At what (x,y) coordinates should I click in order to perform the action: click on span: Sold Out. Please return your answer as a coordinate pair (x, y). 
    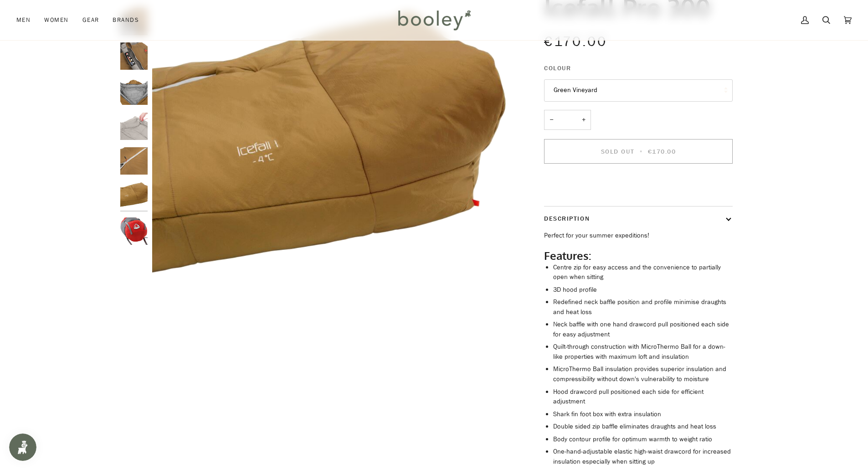
    Looking at the image, I should click on (617, 151).